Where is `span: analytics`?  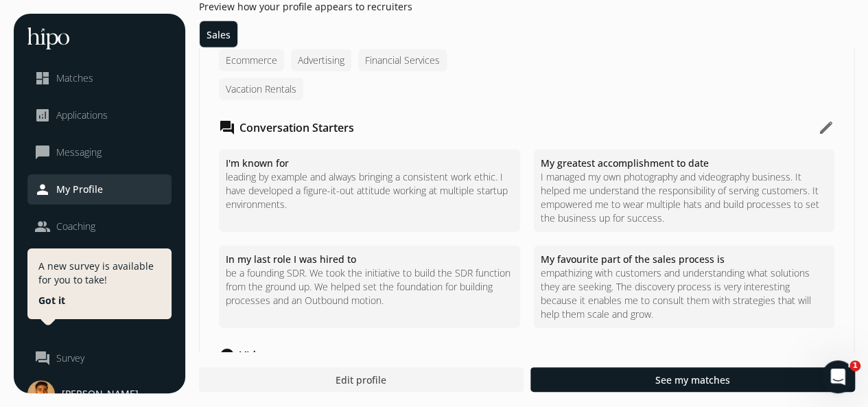 span: analytics is located at coordinates (43, 115).